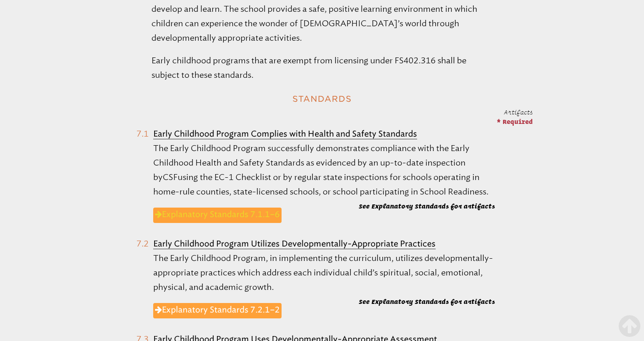 The image size is (644, 341). I want to click on p: The Early Childhood Program successfully demonstrates compliance with the Early Childhood Health ..., so click(324, 170).